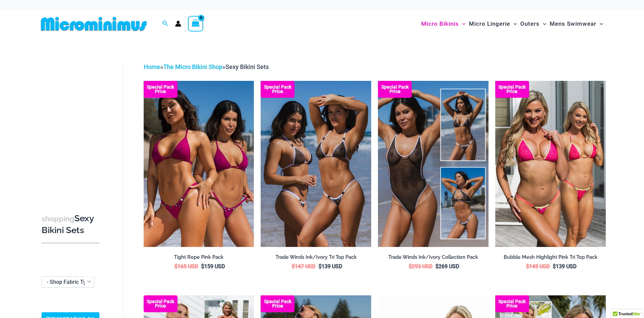 The width and height of the screenshot is (644, 318). Describe the element at coordinates (316, 164) in the screenshot. I see `img: Top Bum Pack` at that location.